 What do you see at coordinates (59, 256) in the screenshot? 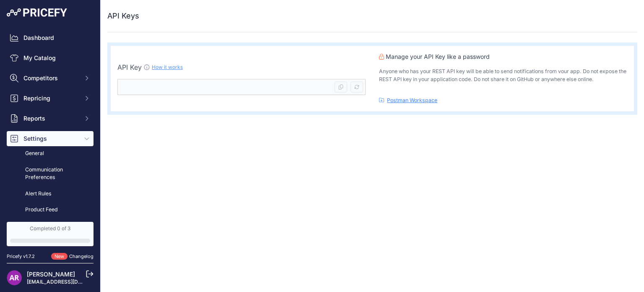
I see `span: New` at bounding box center [59, 256].